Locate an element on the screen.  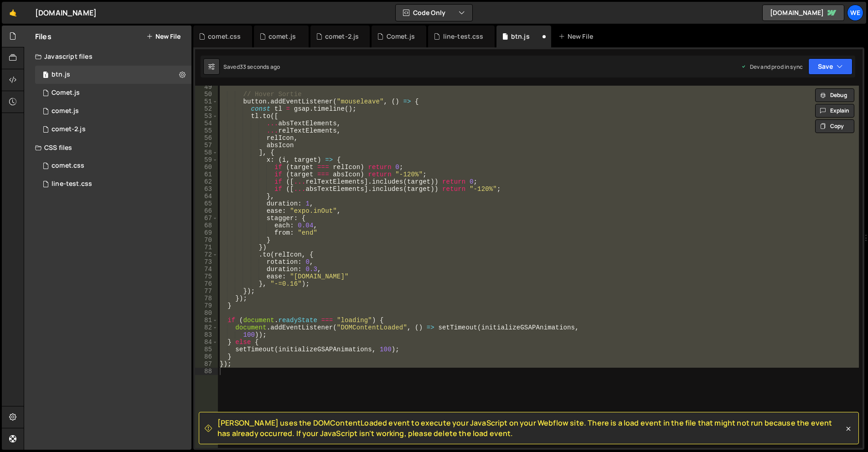
button: Save is located at coordinates (830, 67).